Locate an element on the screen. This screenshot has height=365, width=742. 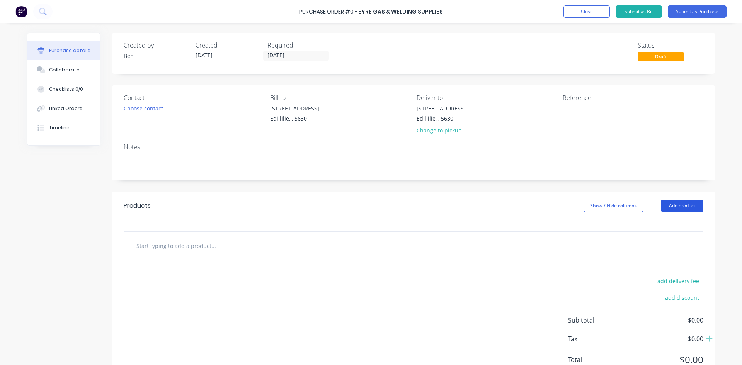
button: Collaborate is located at coordinates (64, 70).